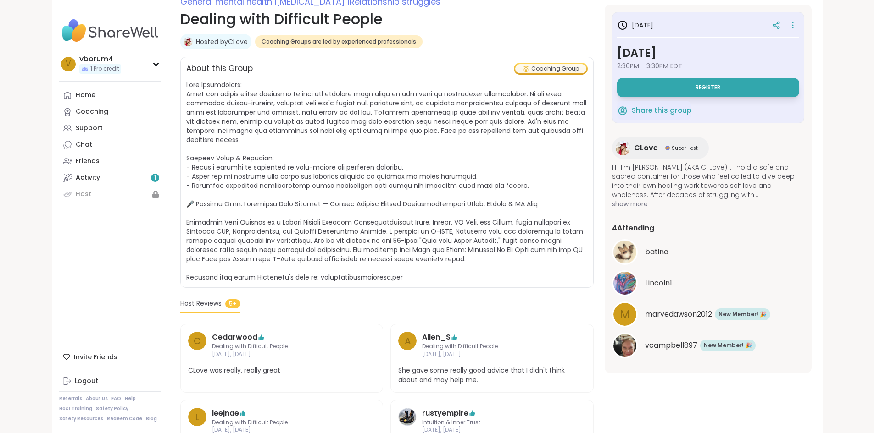  I want to click on a: Friends, so click(110, 161).